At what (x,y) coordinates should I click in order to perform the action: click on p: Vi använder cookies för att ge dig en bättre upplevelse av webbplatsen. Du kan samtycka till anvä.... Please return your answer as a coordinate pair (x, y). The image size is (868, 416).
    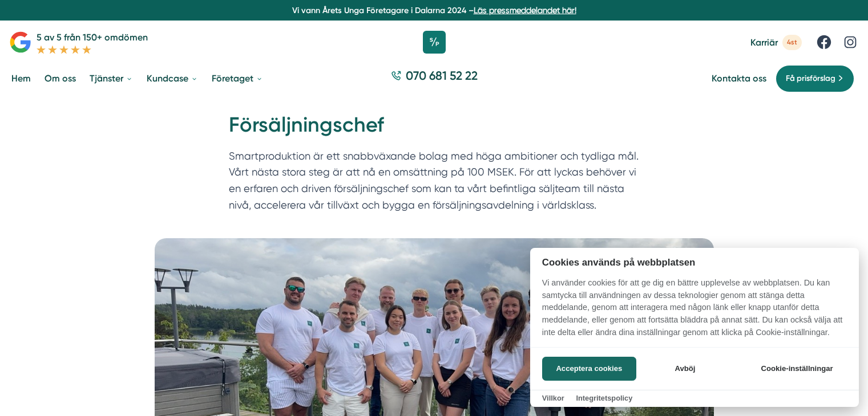
    Looking at the image, I should click on (695, 312).